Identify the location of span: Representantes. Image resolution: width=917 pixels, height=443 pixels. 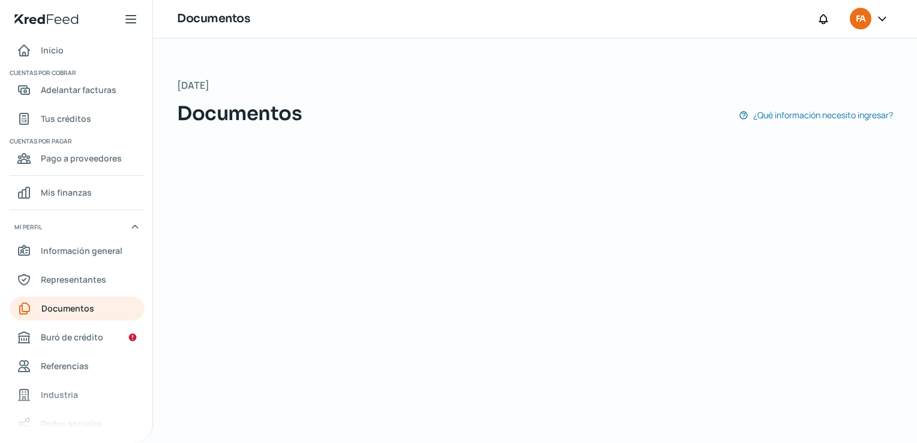
(73, 279).